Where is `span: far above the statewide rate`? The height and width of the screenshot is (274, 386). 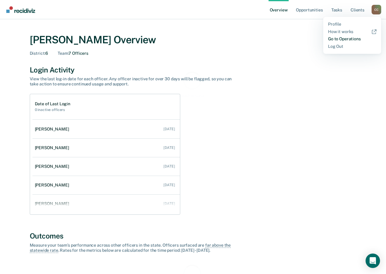
span: far above the statewide rate is located at coordinates (130, 248).